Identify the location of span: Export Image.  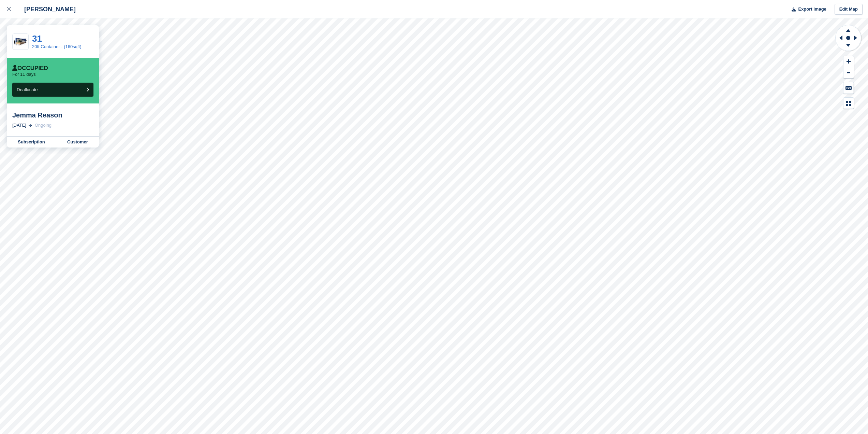
(812, 9).